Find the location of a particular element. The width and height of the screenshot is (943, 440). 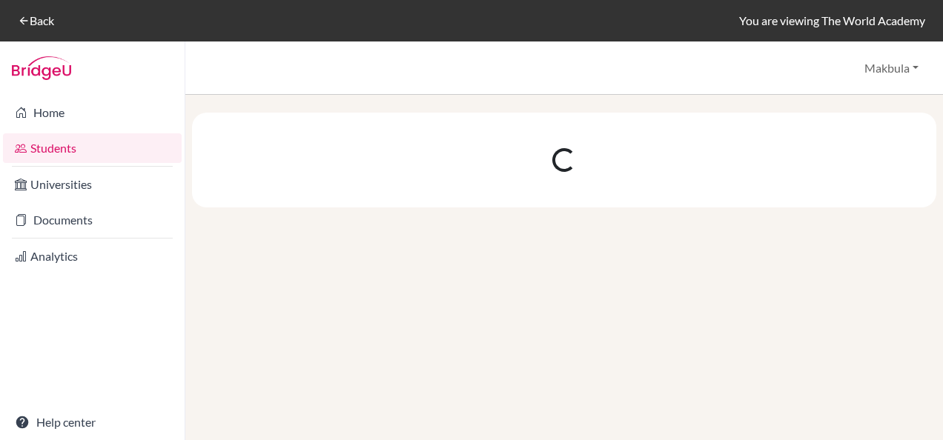

button: Makbula is located at coordinates (891, 68).